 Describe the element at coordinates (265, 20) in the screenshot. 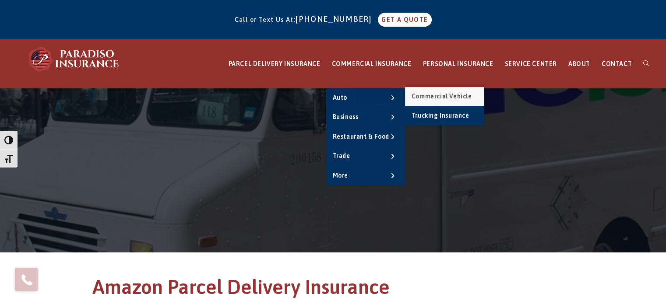

I see `span: Call or Text Us At:` at that location.